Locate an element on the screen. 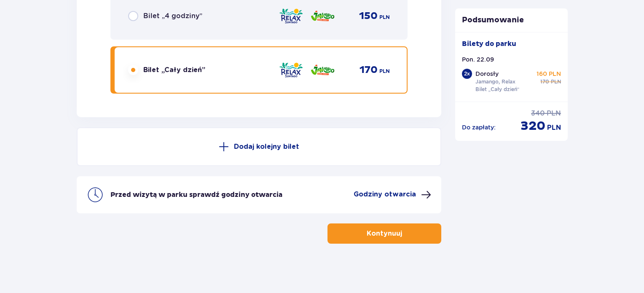 The image size is (644, 293). p: Kontynuuj is located at coordinates (384, 233).